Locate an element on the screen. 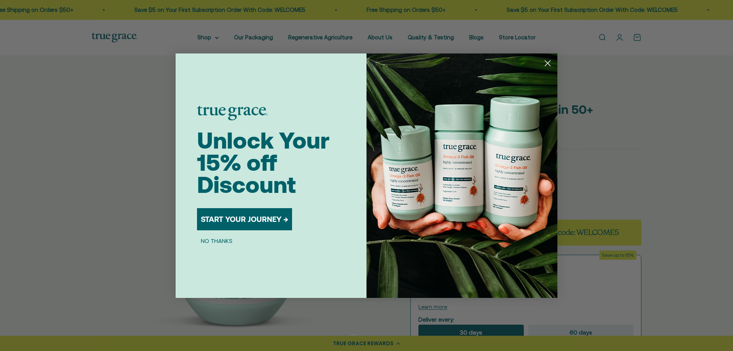 The width and height of the screenshot is (733, 351). button: START YOUR JOURNEY → is located at coordinates (244, 219).